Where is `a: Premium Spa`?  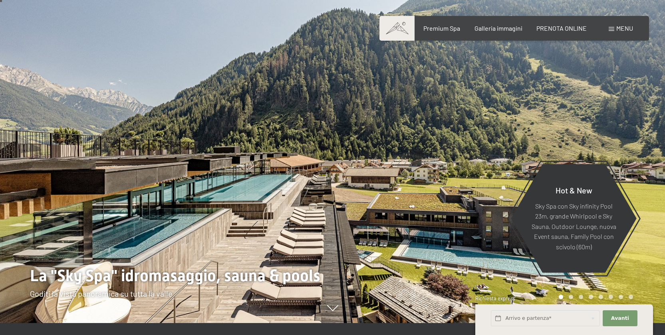
a: Premium Spa is located at coordinates (442, 28).